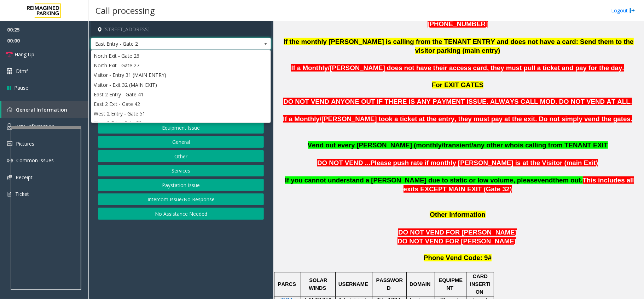 The image size is (644, 299). Describe the element at coordinates (633, 10) in the screenshot. I see `img: logout` at that location.